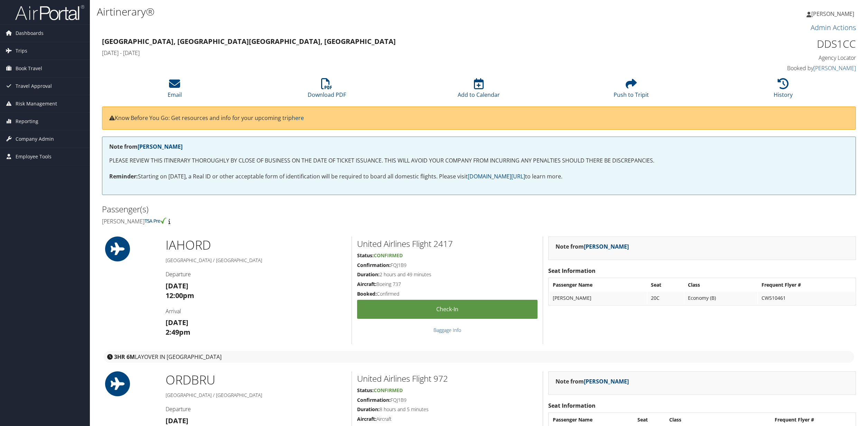 Image resolution: width=868 pixels, height=426 pixels. Describe the element at coordinates (178, 332) in the screenshot. I see `strong: 2:49pm` at that location.